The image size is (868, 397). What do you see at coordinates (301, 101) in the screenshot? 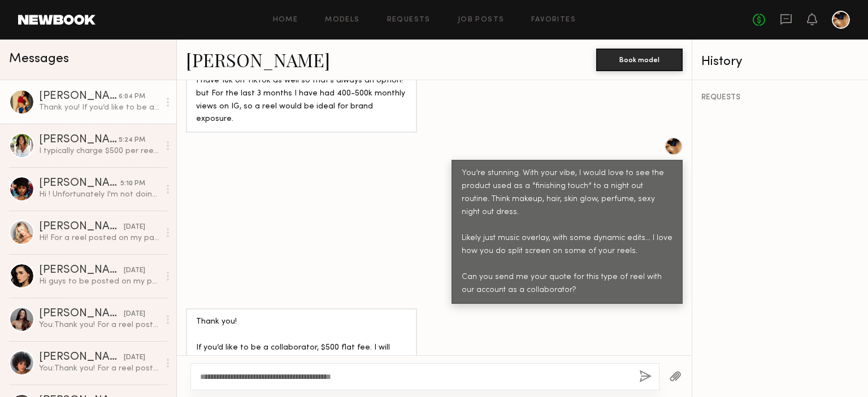
I see `div: I have 10k on TikTok as well so that’s always an option! but For the last 3 months I have had 400...` at bounding box center [301, 101].